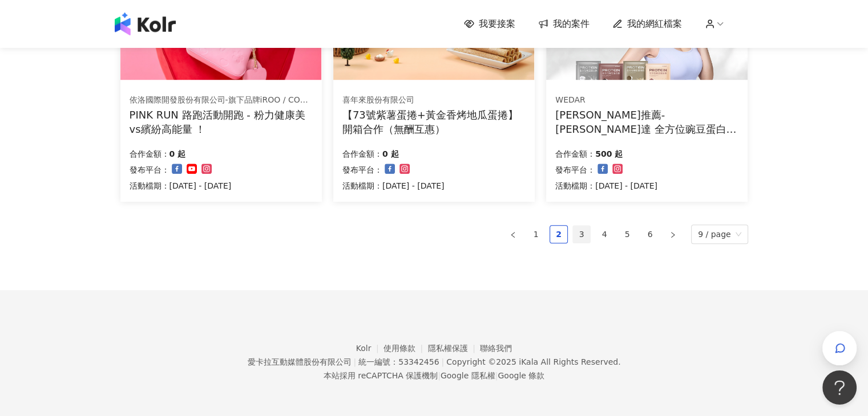  What do you see at coordinates (398, 362) in the screenshot?
I see `div: 統一編號：53342456` at bounding box center [398, 362].